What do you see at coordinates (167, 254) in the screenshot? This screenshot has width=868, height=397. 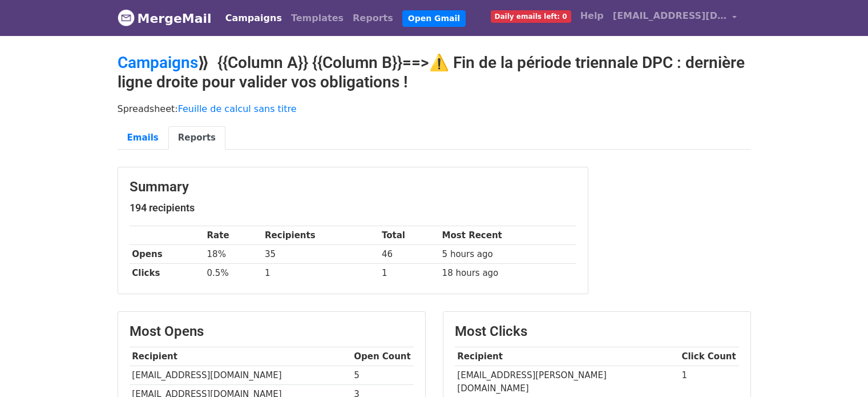 I see `th: Opens` at bounding box center [167, 254].